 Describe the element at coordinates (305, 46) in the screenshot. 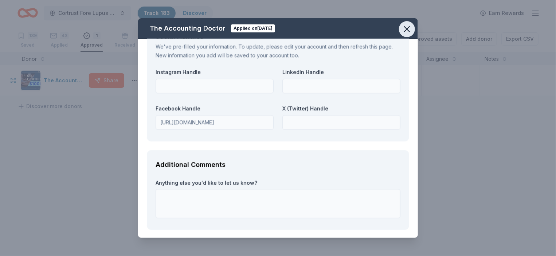

I see `a: edit your account` at that location.